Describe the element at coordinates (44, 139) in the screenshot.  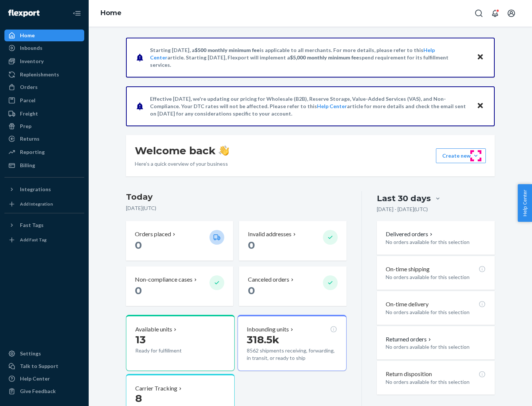
I see `a: Returns` at that location.